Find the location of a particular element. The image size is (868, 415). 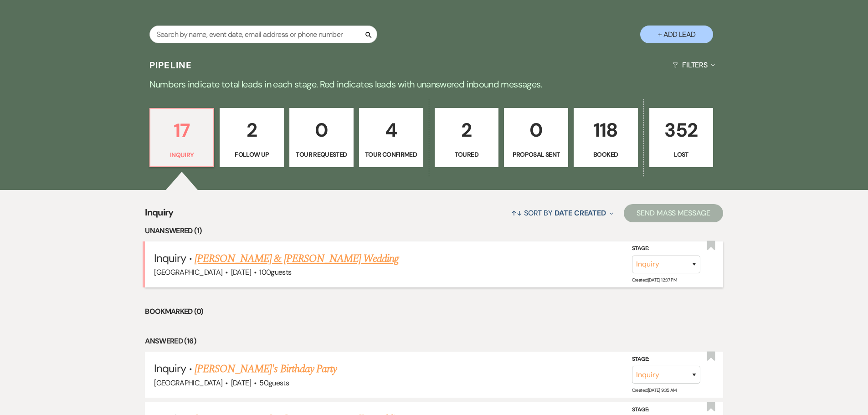

button: Sort By Date Created is located at coordinates (562, 213).